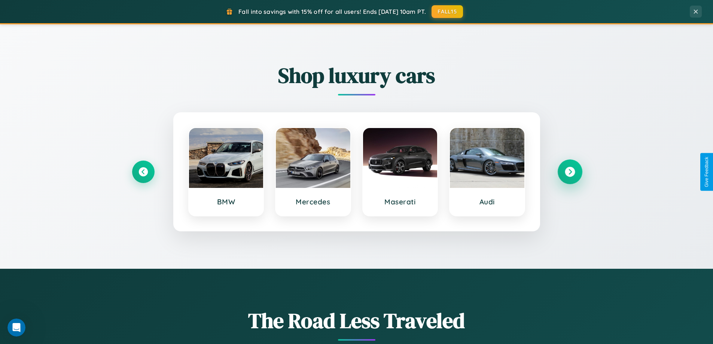  I want to click on h3: Mercedes, so click(313, 202).